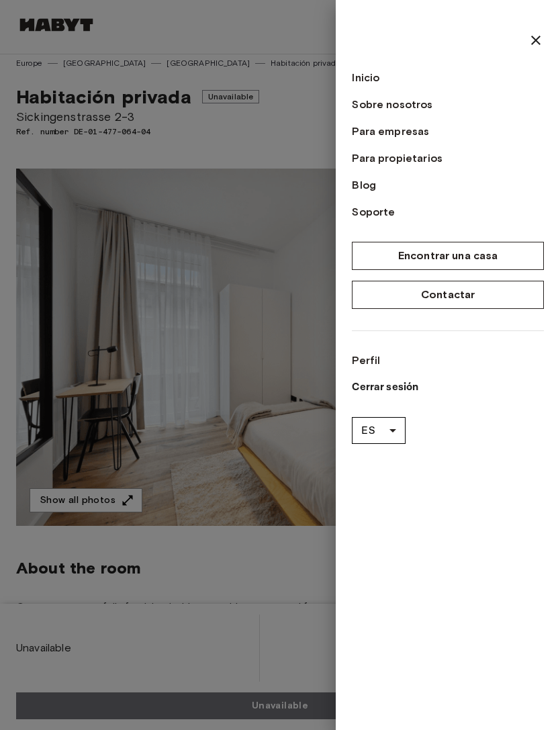 Image resolution: width=560 pixels, height=730 pixels. I want to click on a: Contactar, so click(448, 294).